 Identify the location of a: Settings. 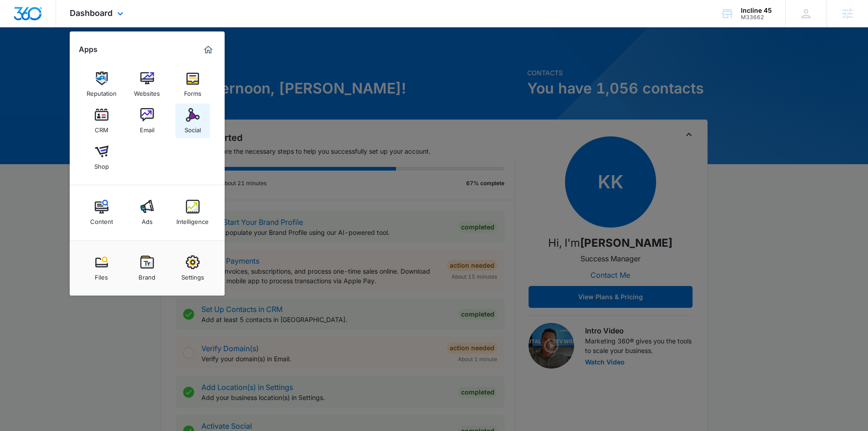
(192, 268).